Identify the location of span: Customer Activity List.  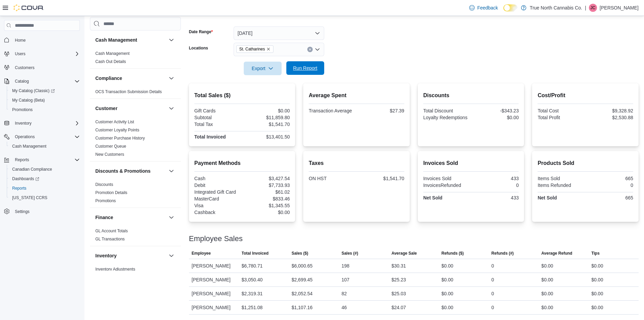
(115, 122).